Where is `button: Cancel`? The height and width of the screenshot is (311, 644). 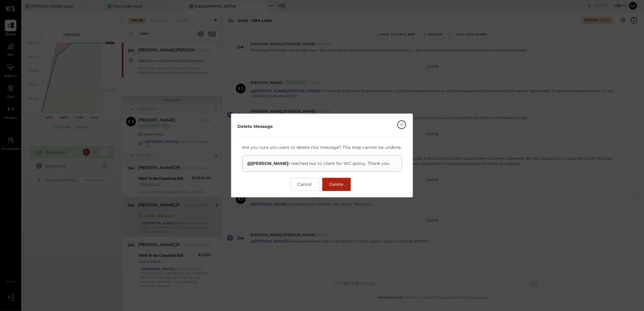 button: Cancel is located at coordinates (304, 185).